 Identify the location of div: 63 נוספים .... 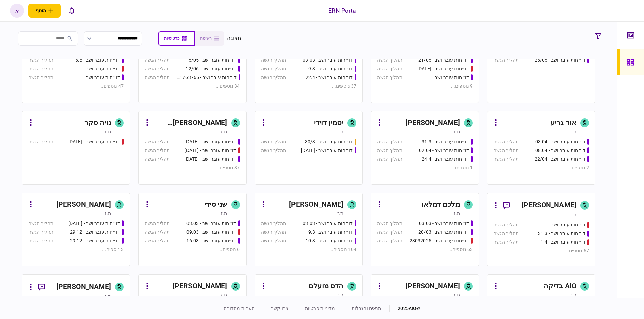
(424, 250).